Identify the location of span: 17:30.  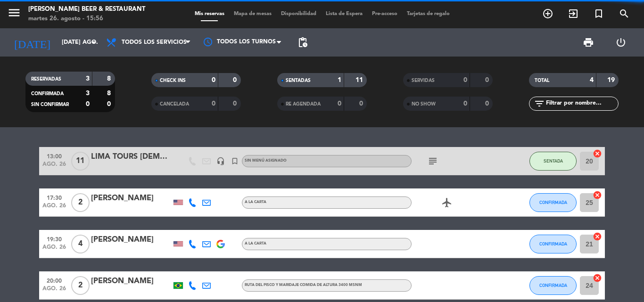
(54, 197).